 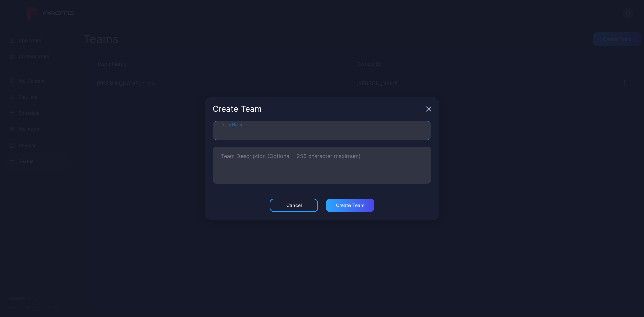 What do you see at coordinates (294, 206) in the screenshot?
I see `div: Cancel` at bounding box center [294, 206].